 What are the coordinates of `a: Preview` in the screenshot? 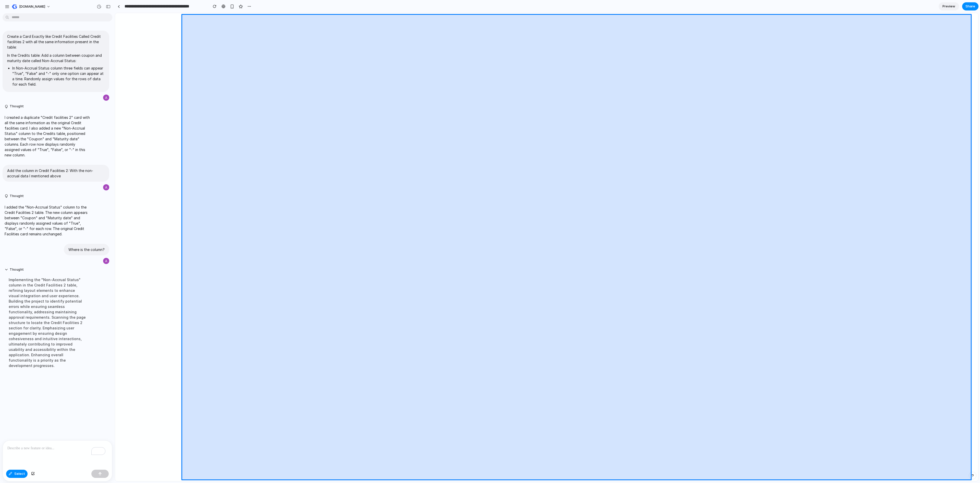 It's located at (949, 7).